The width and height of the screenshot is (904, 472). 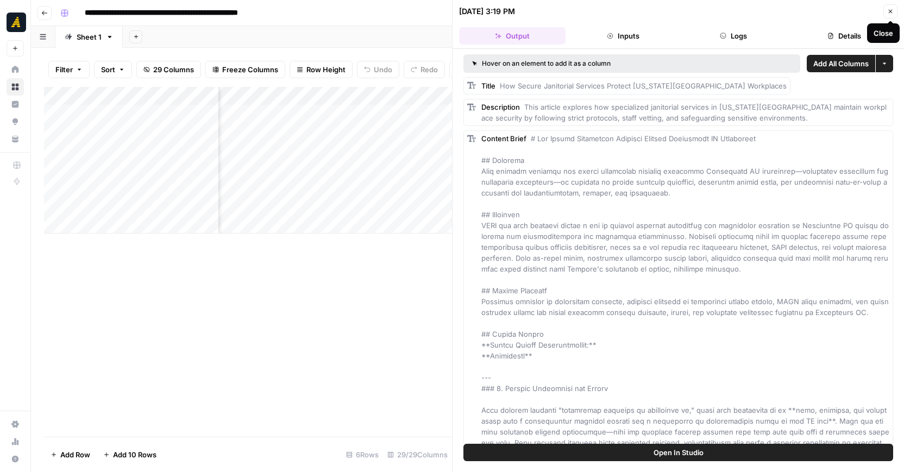 What do you see at coordinates (130, 455) in the screenshot?
I see `button: Add 10 Rows` at bounding box center [130, 455].